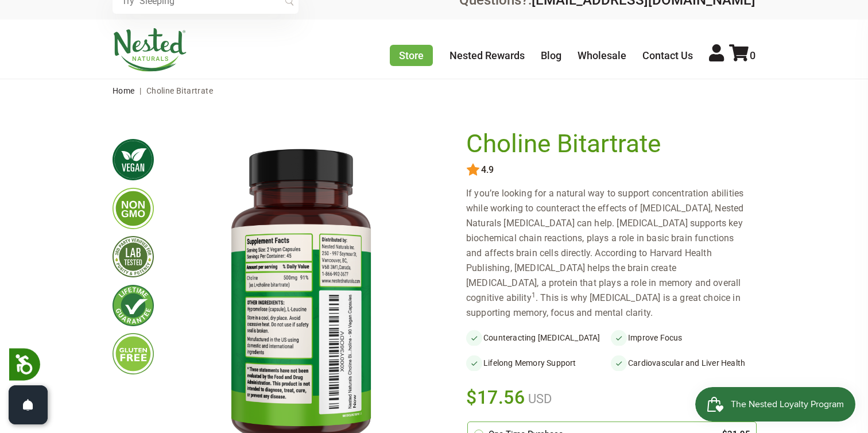  What do you see at coordinates (473, 170) in the screenshot?
I see `img: star.svg` at bounding box center [473, 170].